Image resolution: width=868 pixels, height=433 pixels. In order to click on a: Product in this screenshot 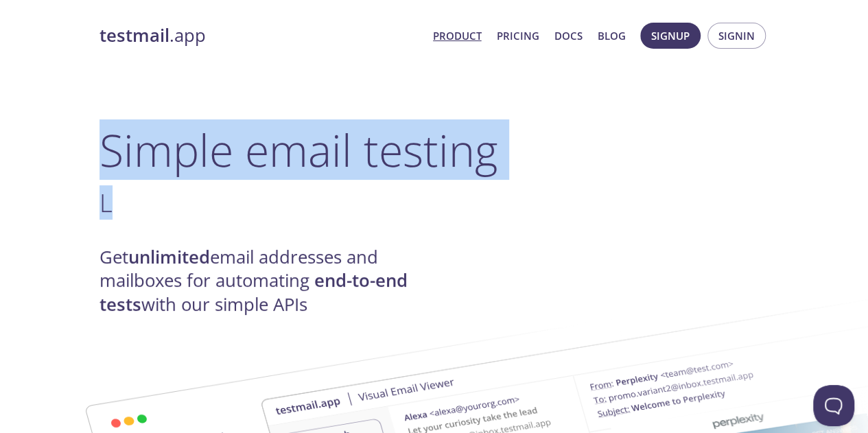, I will do `click(457, 36)`.